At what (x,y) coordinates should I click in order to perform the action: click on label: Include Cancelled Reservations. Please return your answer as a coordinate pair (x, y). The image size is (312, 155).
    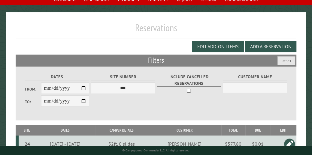
    Looking at the image, I should click on (189, 80).